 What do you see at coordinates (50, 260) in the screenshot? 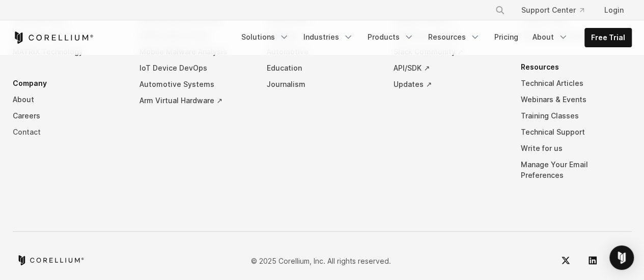
I see `a: Corellium home` at bounding box center [50, 260].